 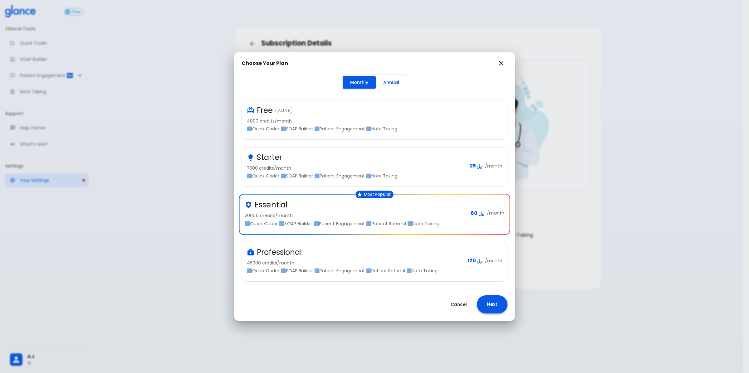 What do you see at coordinates (284, 111) in the screenshot?
I see `span: Active` at bounding box center [284, 111].